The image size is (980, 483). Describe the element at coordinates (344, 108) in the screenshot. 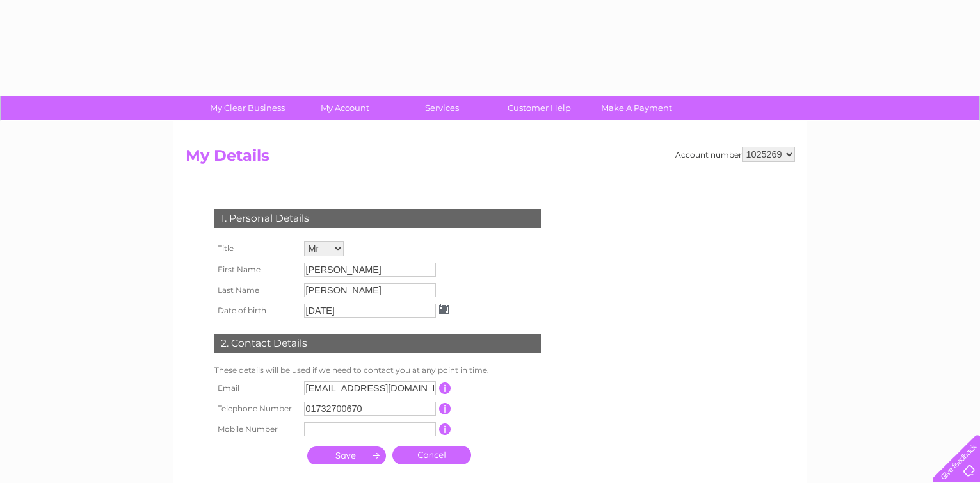

I see `a: My Account` at that location.